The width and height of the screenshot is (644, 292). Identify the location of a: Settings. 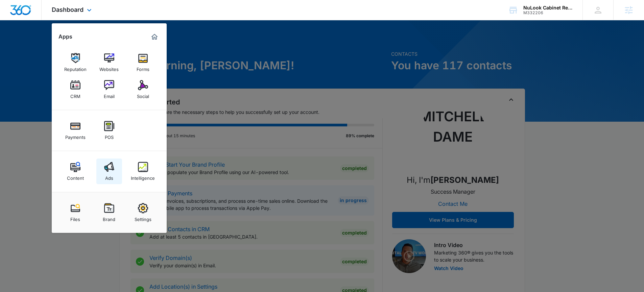
(143, 212).